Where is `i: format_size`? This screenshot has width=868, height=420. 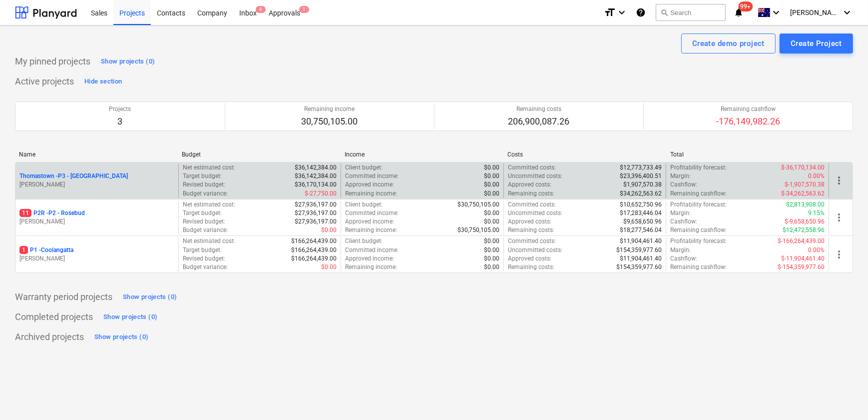 i: format_size is located at coordinates (610, 12).